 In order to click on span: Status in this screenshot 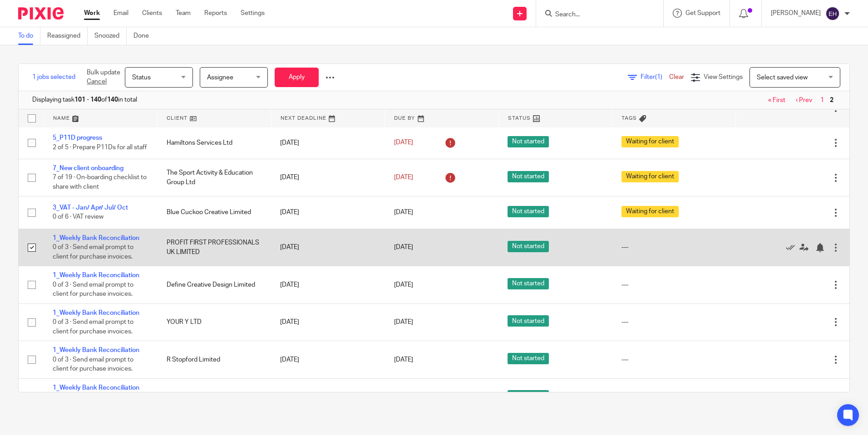, I will do `click(141, 77)`.